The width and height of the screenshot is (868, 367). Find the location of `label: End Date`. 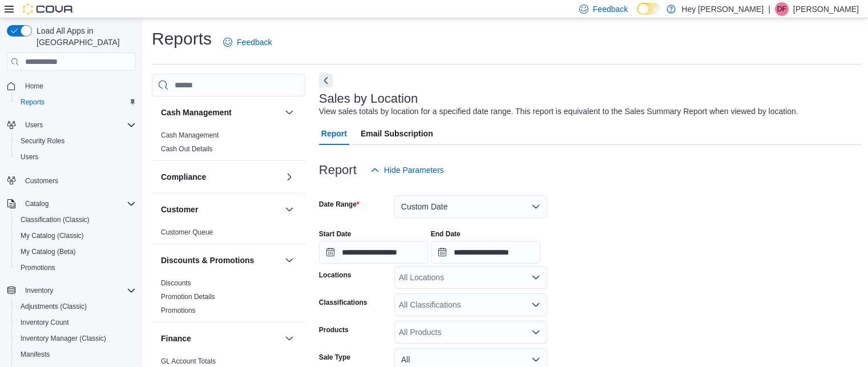

label: End Date is located at coordinates (446, 234).